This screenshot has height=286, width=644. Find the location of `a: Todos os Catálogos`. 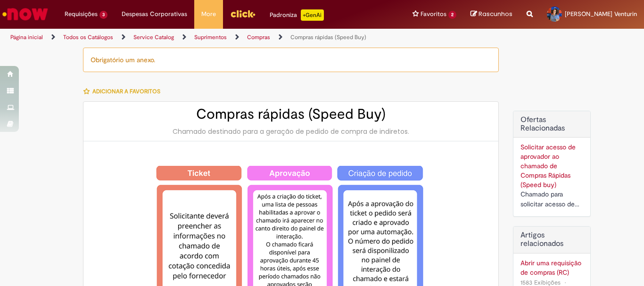

a: Todos os Catálogos is located at coordinates (88, 37).